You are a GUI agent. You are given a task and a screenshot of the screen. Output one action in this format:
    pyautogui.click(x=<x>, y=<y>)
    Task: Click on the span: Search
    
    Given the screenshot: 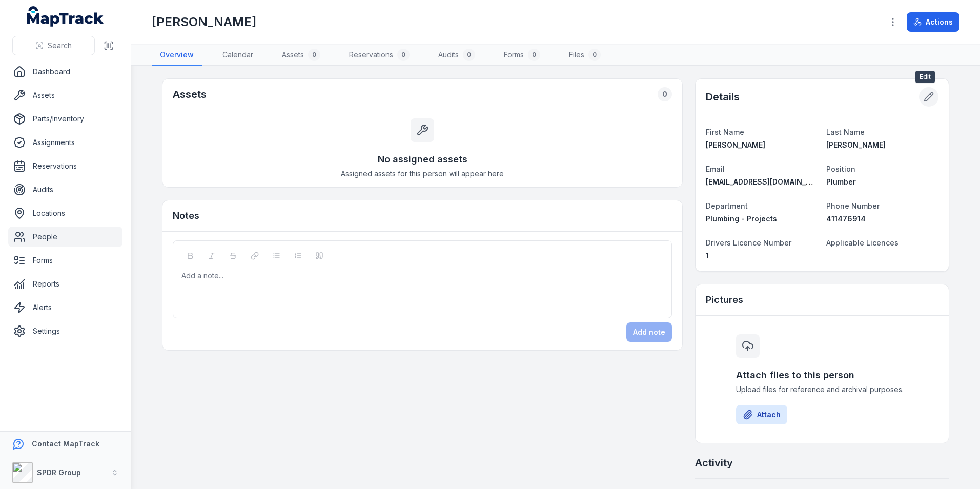 What is the action you would take?
    pyautogui.click(x=60, y=46)
    